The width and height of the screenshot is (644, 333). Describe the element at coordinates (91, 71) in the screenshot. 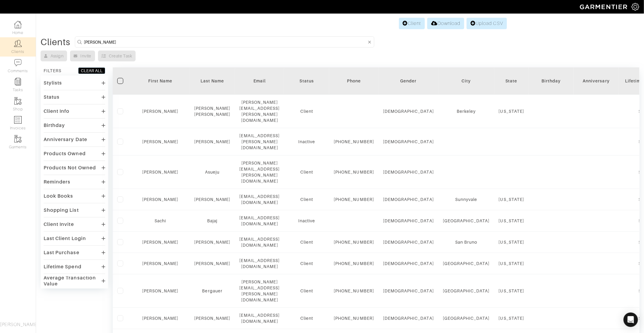

I see `div: CLEAR ALL` at that location.